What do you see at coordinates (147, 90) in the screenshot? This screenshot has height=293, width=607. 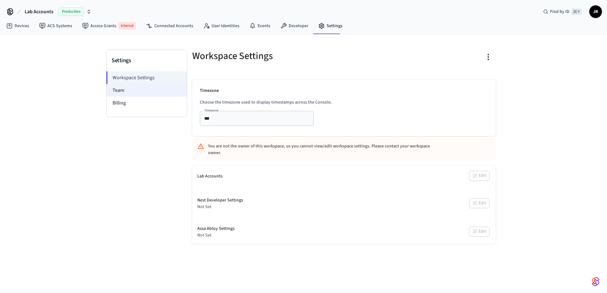 I see `li: Team` at bounding box center [147, 90].